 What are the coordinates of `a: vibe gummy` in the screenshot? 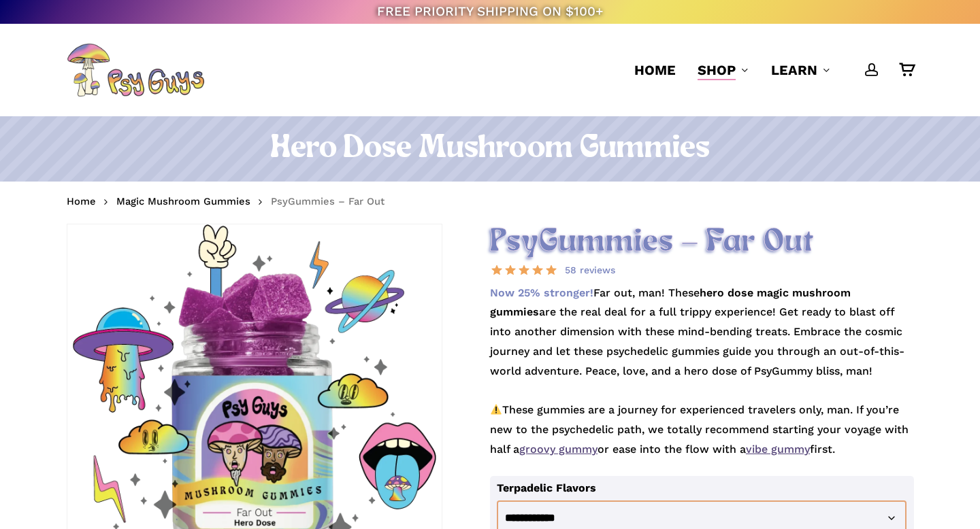 It's located at (778, 449).